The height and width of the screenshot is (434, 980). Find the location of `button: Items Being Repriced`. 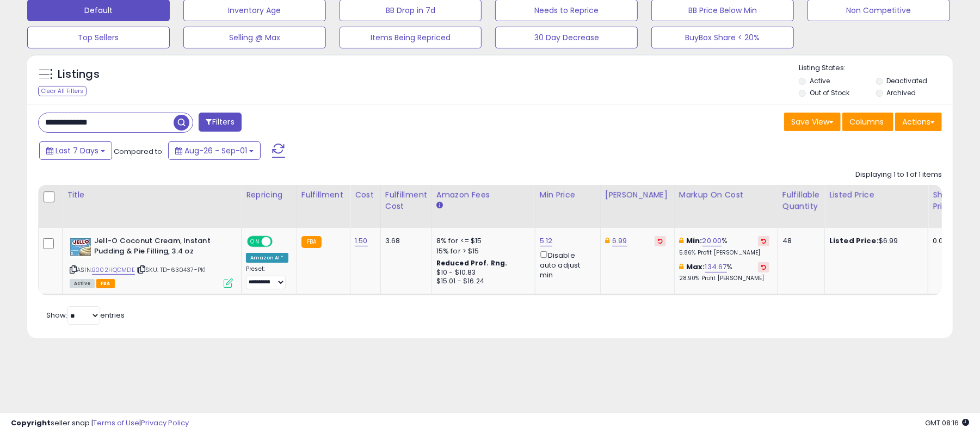

button: Items Being Repriced is located at coordinates (411, 37).